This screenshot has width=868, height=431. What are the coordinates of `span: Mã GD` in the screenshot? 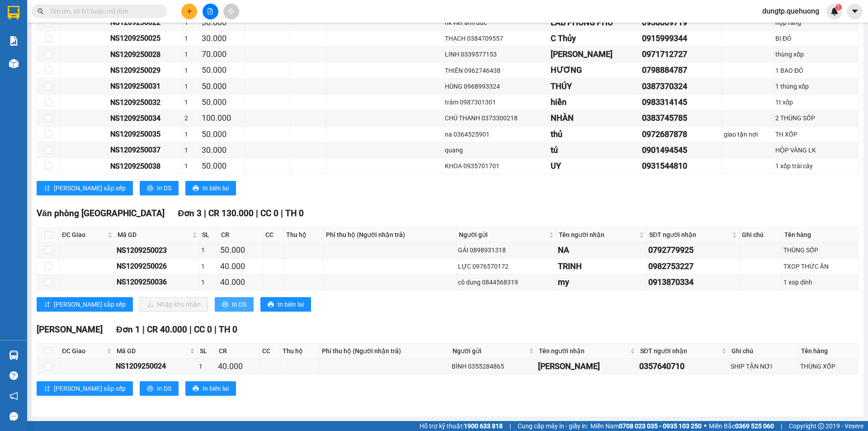 It's located at (154, 234).